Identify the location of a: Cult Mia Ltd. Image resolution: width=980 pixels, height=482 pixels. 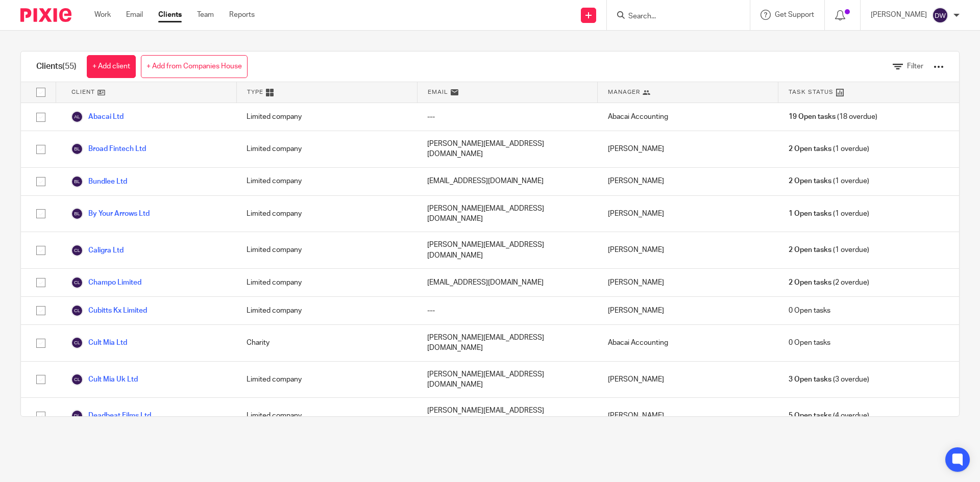
(99, 342).